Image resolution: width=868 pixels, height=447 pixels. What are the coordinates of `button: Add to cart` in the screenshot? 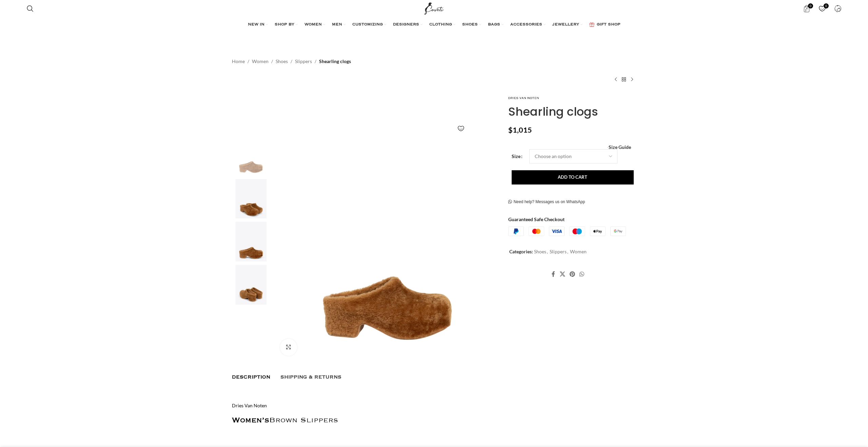 It's located at (573, 177).